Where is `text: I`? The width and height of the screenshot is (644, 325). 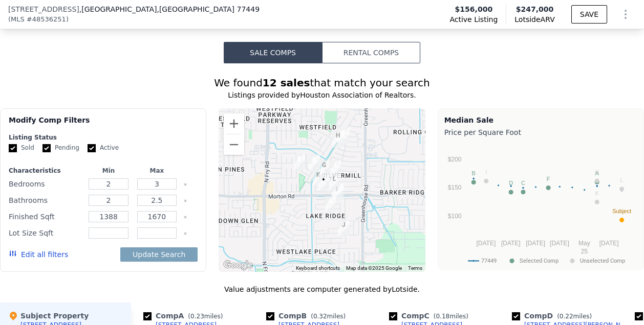 text: I is located at coordinates (486, 172).